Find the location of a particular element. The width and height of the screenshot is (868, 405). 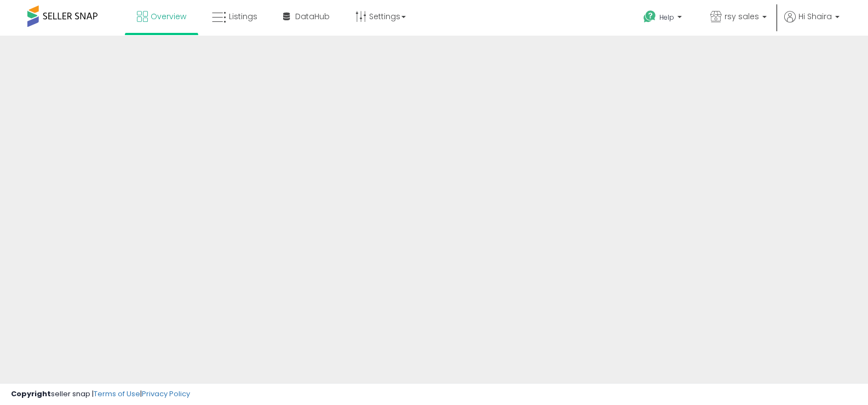

i: Get Help is located at coordinates (650, 17).